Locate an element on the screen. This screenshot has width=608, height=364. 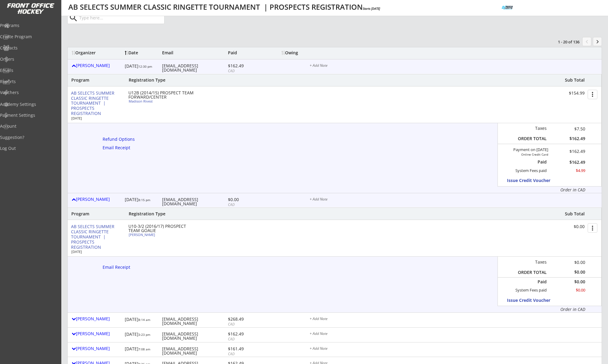
font: 8:15 pm is located at coordinates (144, 200).